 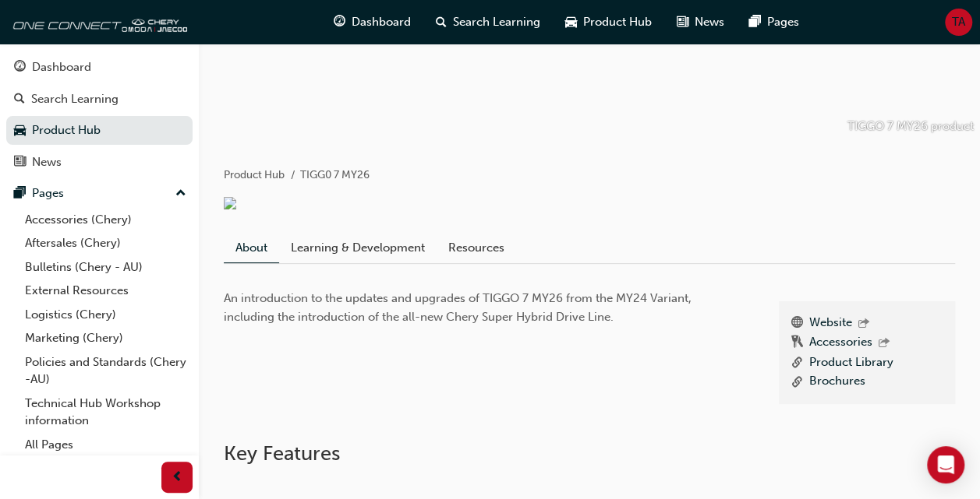 What do you see at coordinates (852, 363) in the screenshot?
I see `a: Product Library` at bounding box center [852, 363].